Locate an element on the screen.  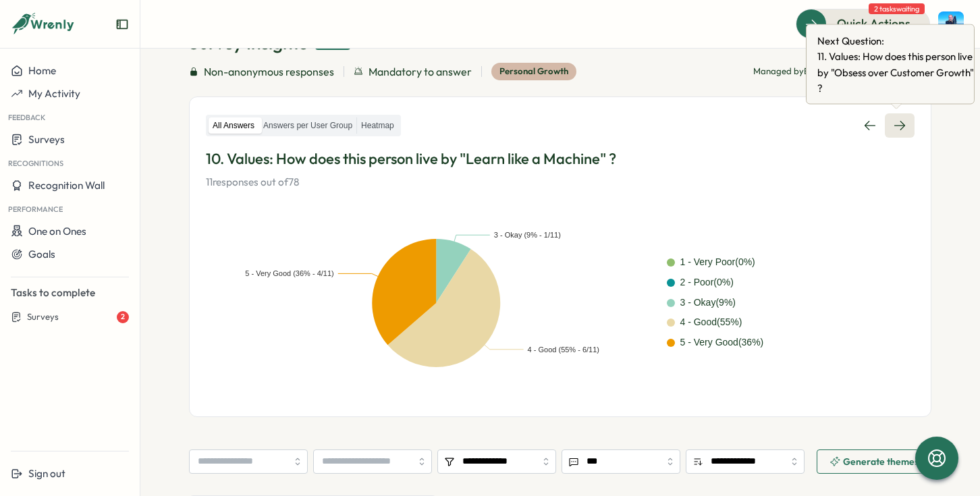
span: Barbs is located at coordinates (816, 71).